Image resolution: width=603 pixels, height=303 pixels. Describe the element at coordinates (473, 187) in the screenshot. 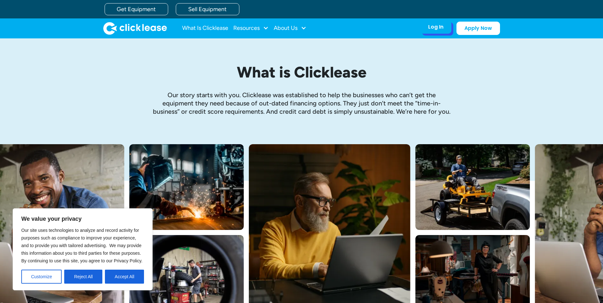

I see `img: Man with hat and blue shirt driving a yellow lawn mower onto a trailer` at that location.